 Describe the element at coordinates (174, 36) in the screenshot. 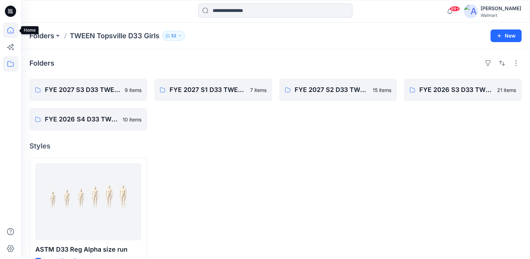

I see `p: 32` at that location.